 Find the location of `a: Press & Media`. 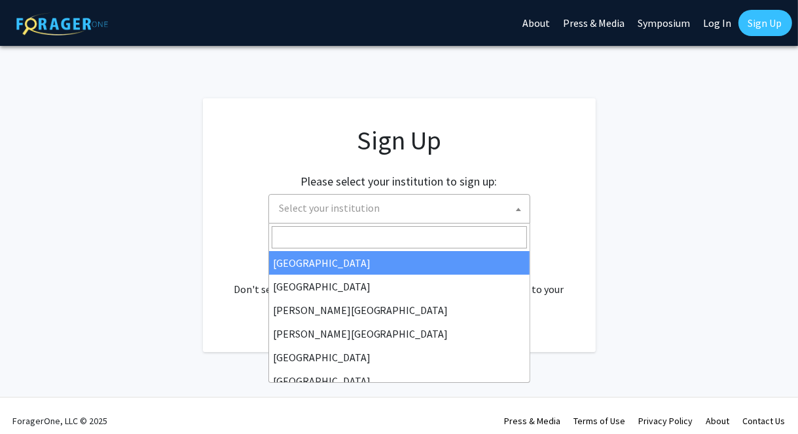

a: Press & Media is located at coordinates (533, 420).